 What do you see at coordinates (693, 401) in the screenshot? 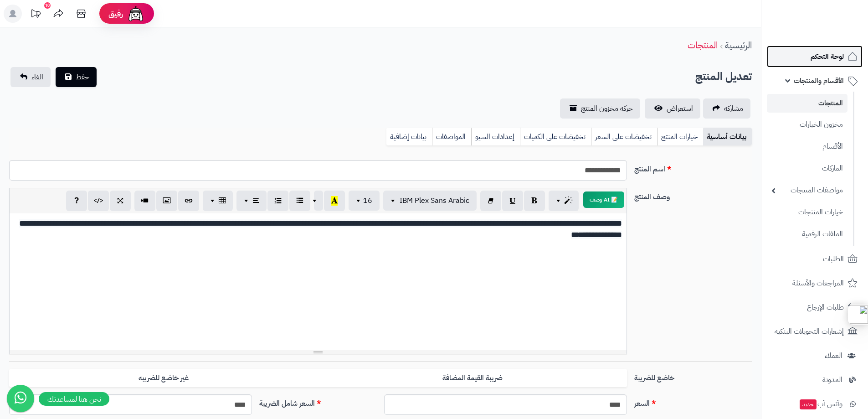
I see `label: السعر` at bounding box center [693, 401].